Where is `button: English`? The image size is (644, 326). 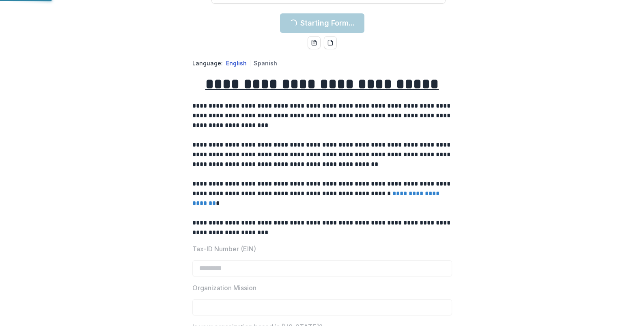
button: English is located at coordinates (236, 63).